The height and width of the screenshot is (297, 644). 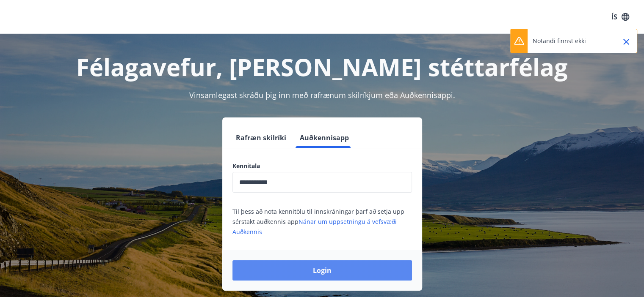 I want to click on button: Rafræn skilríki, so click(x=261, y=138).